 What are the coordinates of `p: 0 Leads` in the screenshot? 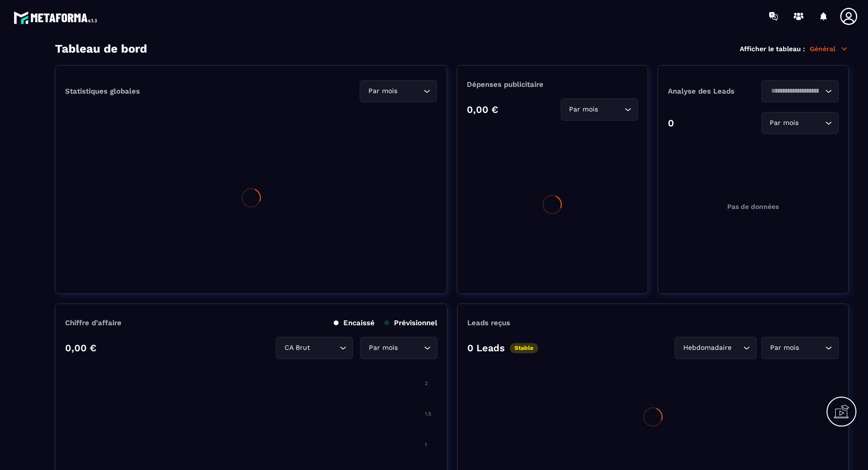 It's located at (486, 348).